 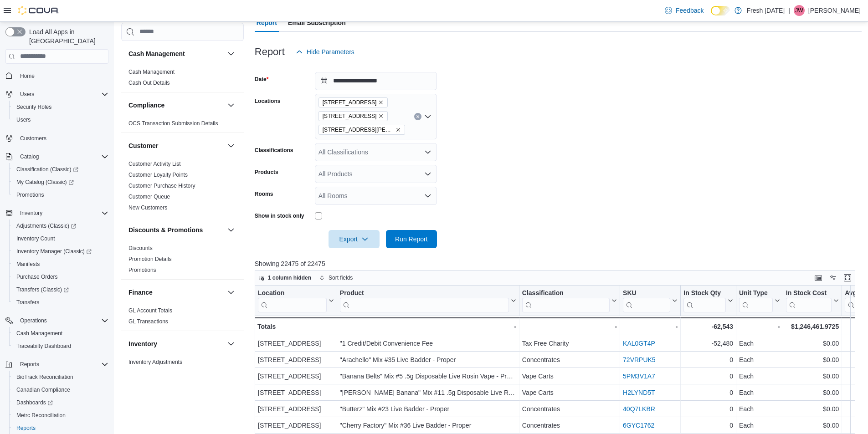 I want to click on div: $0.00, so click(x=812, y=344).